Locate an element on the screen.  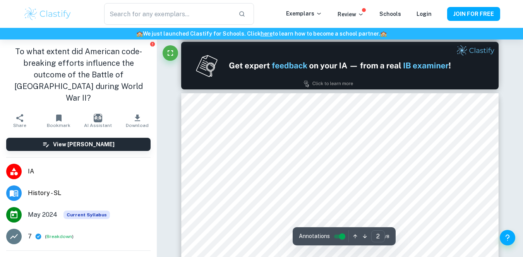
span: Current Syllabus is located at coordinates (87, 215).